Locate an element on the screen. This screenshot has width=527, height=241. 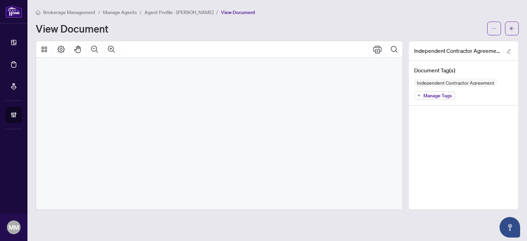
span: edit is located at coordinates (509, 51).